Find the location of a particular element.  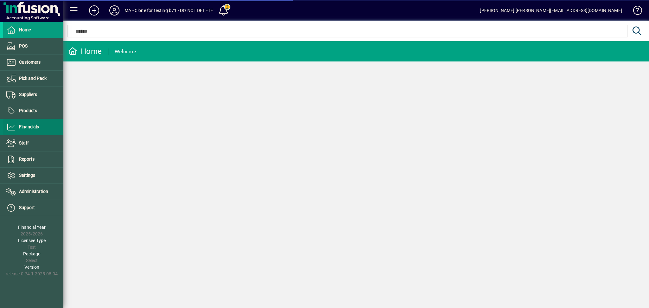

span: Pick and Pack is located at coordinates (33, 78).